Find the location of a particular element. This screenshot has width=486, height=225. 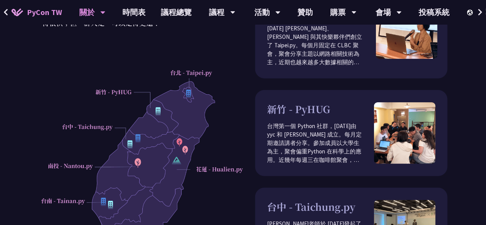

img: Locale Icon is located at coordinates (471, 12).